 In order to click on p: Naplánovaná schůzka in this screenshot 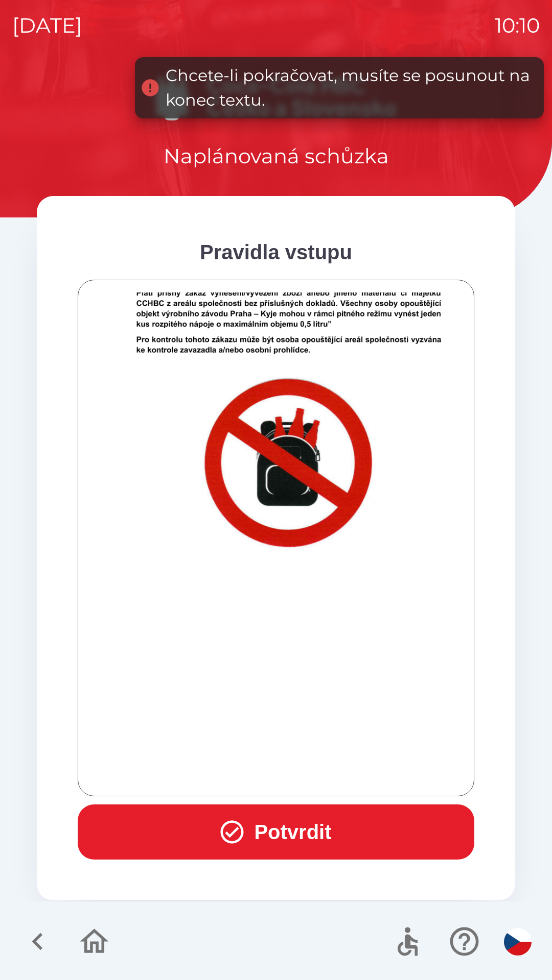, I will do `click(276, 156)`.